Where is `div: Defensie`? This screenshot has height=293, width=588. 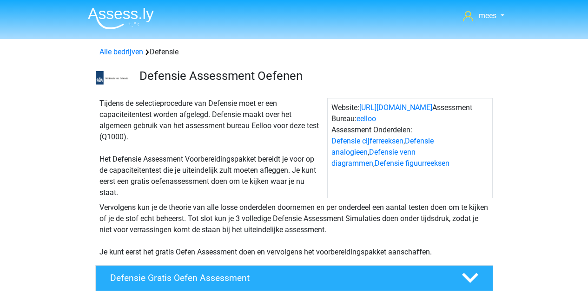 div: Defensie is located at coordinates (294, 52).